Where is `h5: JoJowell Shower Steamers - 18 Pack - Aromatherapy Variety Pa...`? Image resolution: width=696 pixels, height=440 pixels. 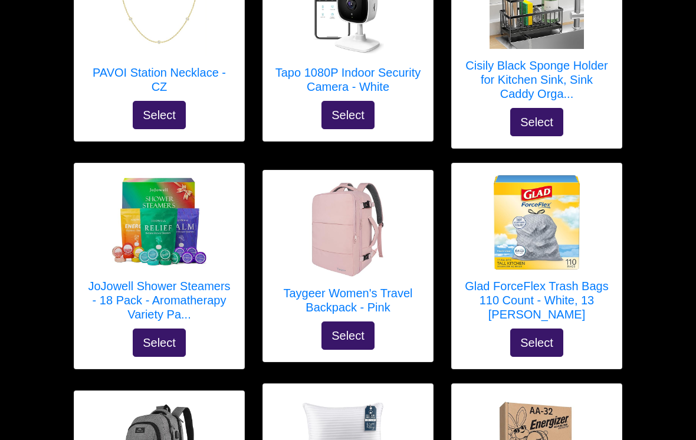
h5: JoJowell Shower Steamers - 18 Pack - Aromatherapy Variety Pa... is located at coordinates (159, 300).